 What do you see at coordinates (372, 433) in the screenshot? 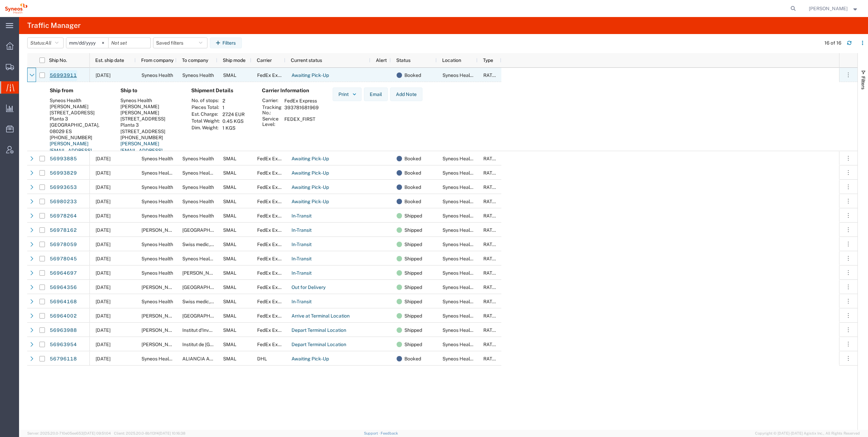
I see `a: Support` at bounding box center [372, 433].